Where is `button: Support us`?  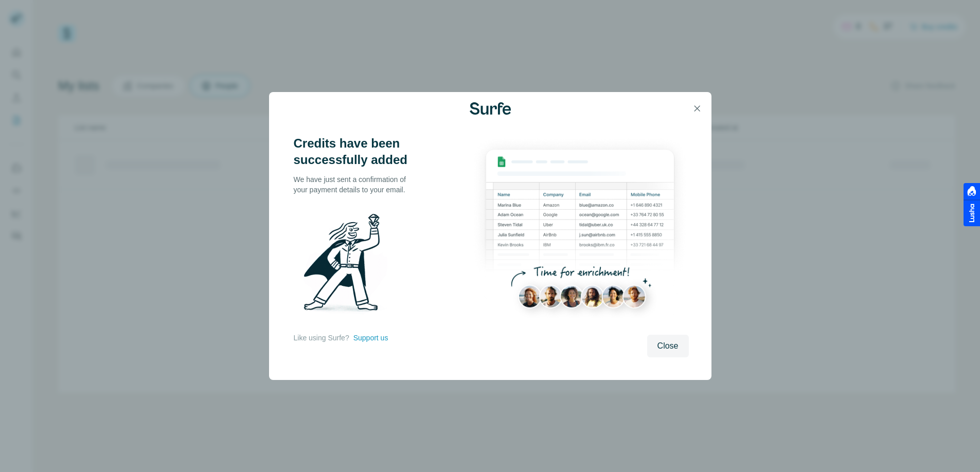 button: Support us is located at coordinates (371, 338).